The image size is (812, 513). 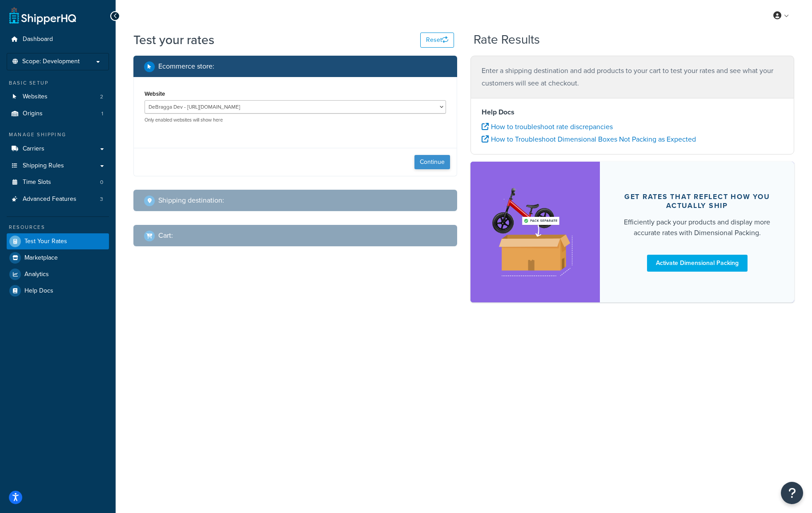 What do you see at coordinates (437, 40) in the screenshot?
I see `button: Reset` at bounding box center [437, 40].